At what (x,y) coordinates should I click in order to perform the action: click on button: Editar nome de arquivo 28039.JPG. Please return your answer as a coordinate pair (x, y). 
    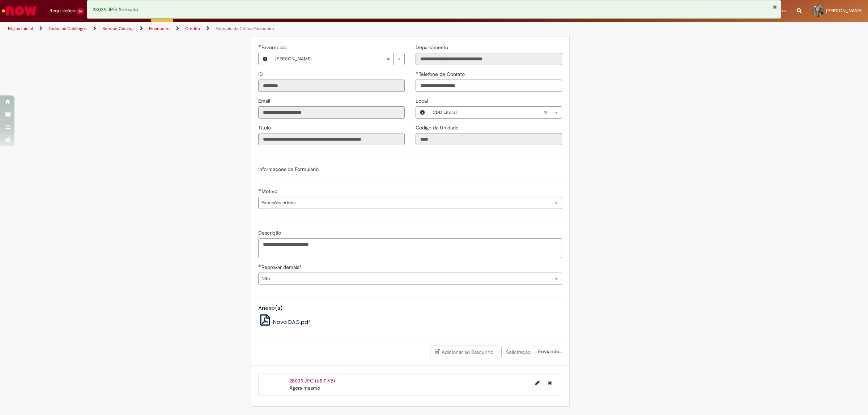
    Looking at the image, I should click on (538, 383).